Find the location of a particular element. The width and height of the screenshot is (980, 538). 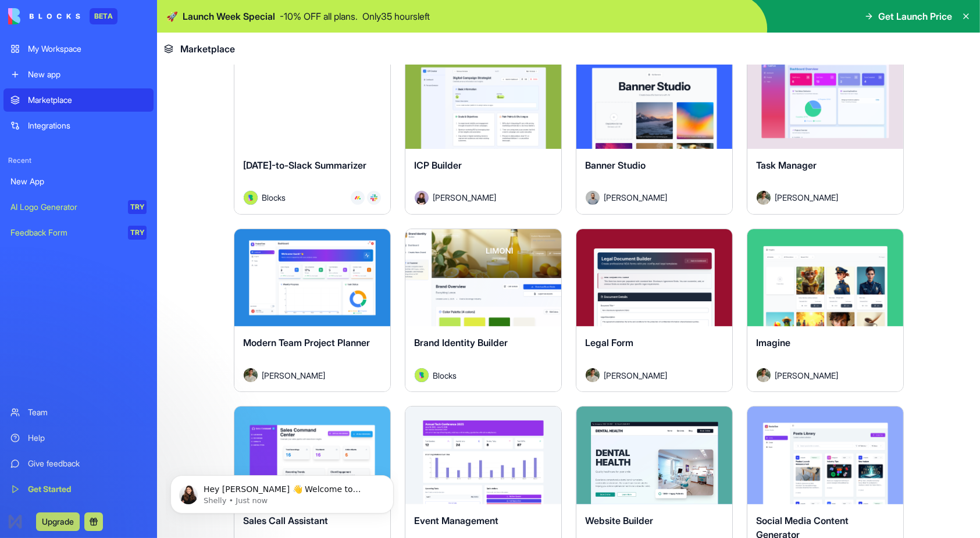

span: Legal Form is located at coordinates (610, 343).